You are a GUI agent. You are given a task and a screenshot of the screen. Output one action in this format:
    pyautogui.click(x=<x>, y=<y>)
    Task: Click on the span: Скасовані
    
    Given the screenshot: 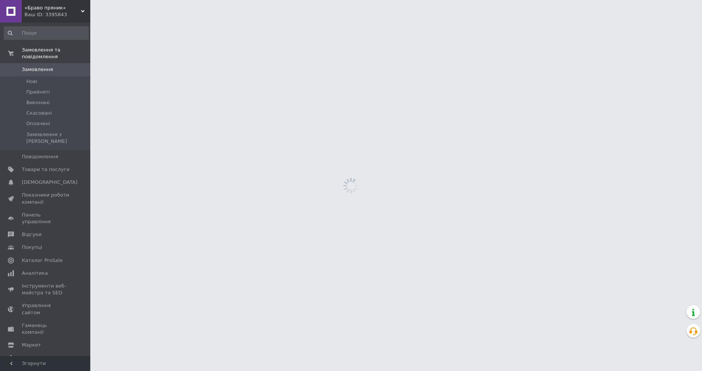 What is the action you would take?
    pyautogui.click(x=39, y=113)
    